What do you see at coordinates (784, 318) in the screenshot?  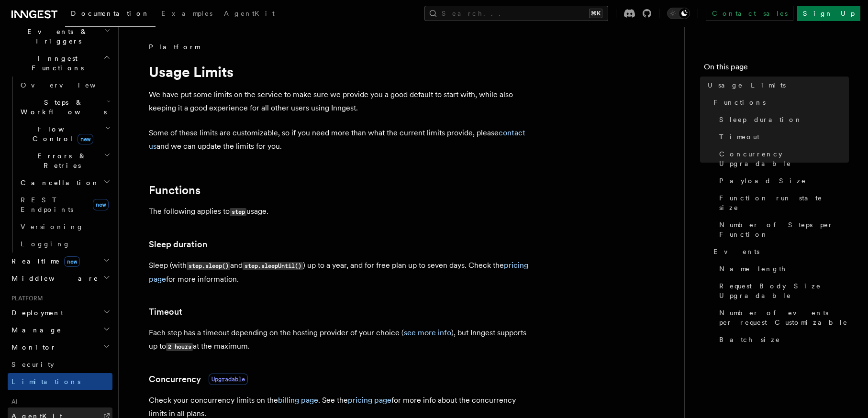 I see `span: Number of events per request Customizable` at bounding box center [784, 318].